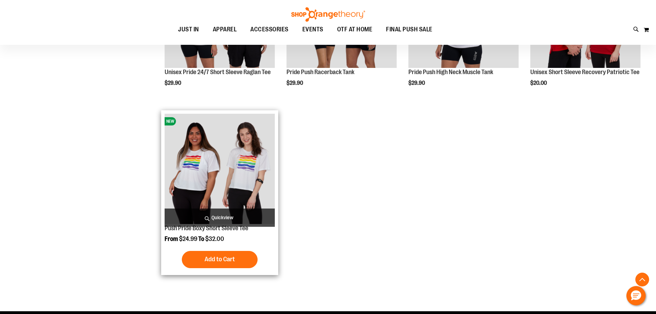  Describe the element at coordinates (220, 259) in the screenshot. I see `button: Add to Cart` at that location.